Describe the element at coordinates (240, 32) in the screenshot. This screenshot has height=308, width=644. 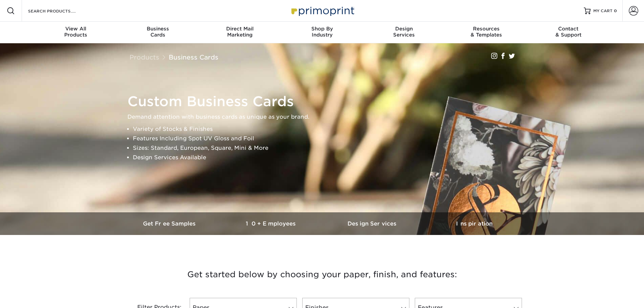
I see `a: Direct MailMarketing` at that location.